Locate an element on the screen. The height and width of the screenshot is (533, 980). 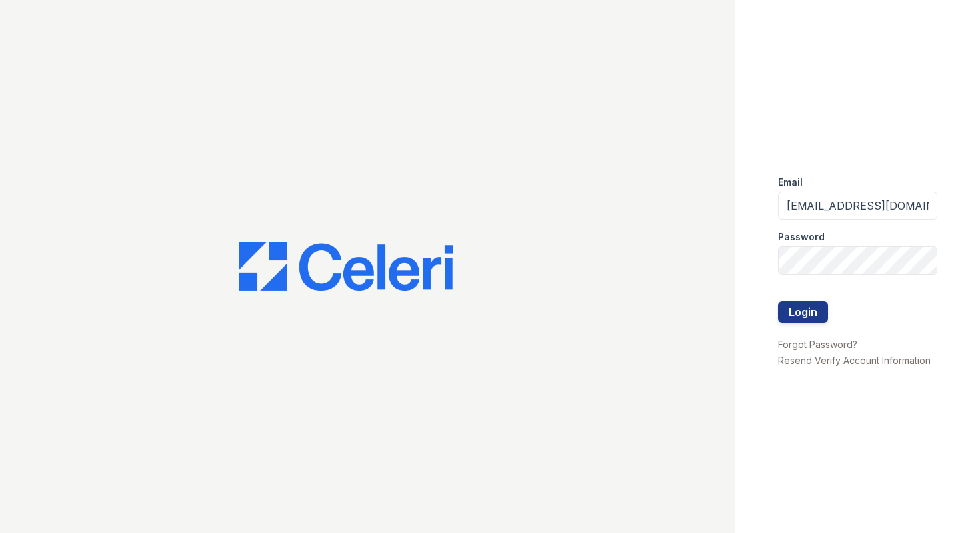
button: Login is located at coordinates (803, 311).